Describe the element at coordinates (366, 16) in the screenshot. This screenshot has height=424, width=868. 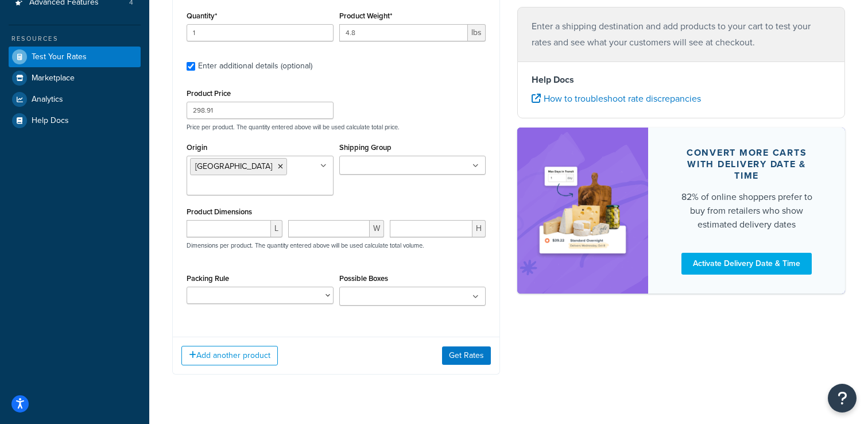
I see `label: Product Weight*` at that location.